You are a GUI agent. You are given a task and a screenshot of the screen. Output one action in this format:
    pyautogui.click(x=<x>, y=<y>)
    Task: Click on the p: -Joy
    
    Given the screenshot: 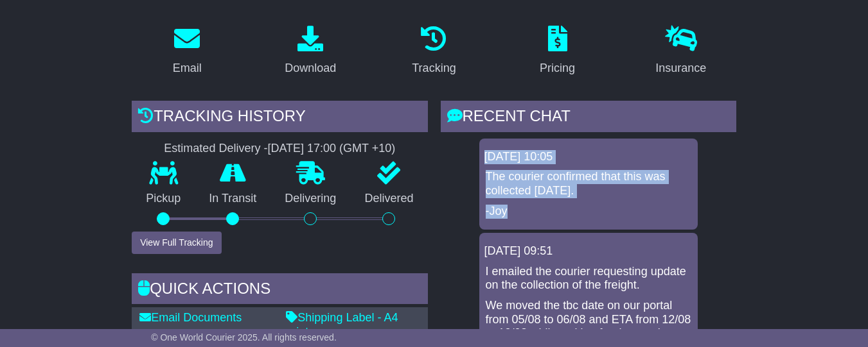 What is the action you would take?
    pyautogui.click(x=588, y=212)
    